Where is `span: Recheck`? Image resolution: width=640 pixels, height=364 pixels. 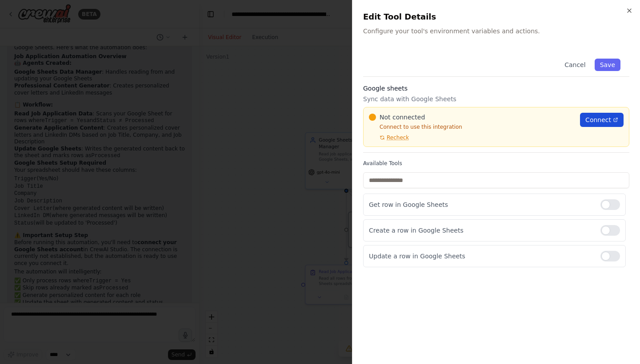 span: Recheck is located at coordinates (398, 138).